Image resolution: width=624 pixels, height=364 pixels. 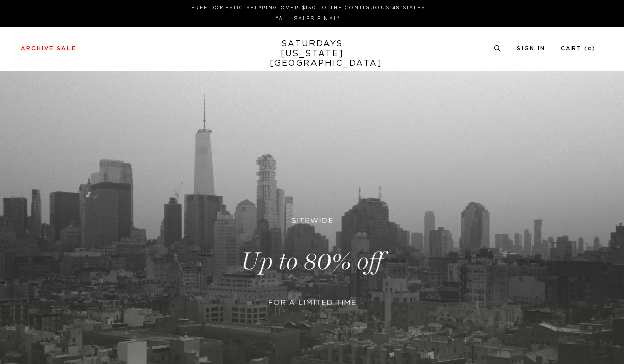 What do you see at coordinates (590, 49) in the screenshot?
I see `small: 0` at bounding box center [590, 49].